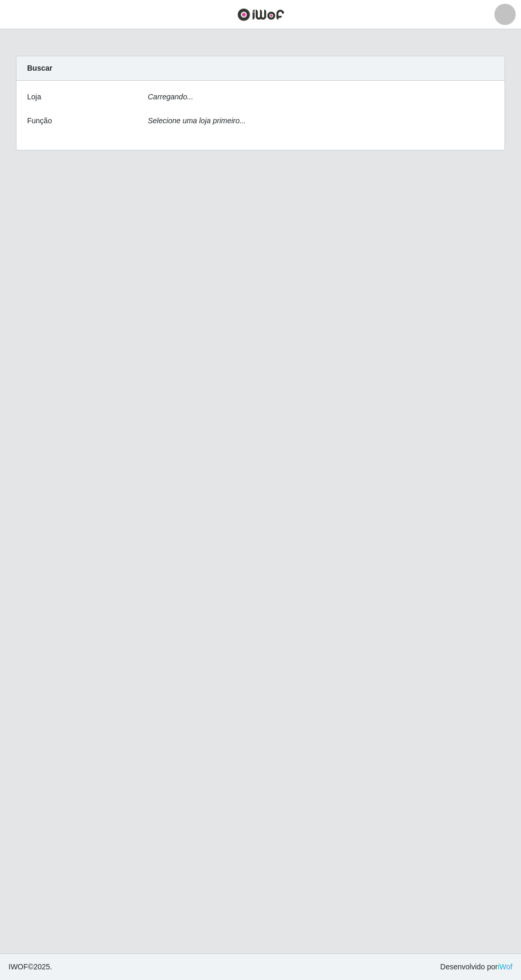 Image resolution: width=521 pixels, height=980 pixels. Describe the element at coordinates (30, 966) in the screenshot. I see `span: © 2025 .` at that location.